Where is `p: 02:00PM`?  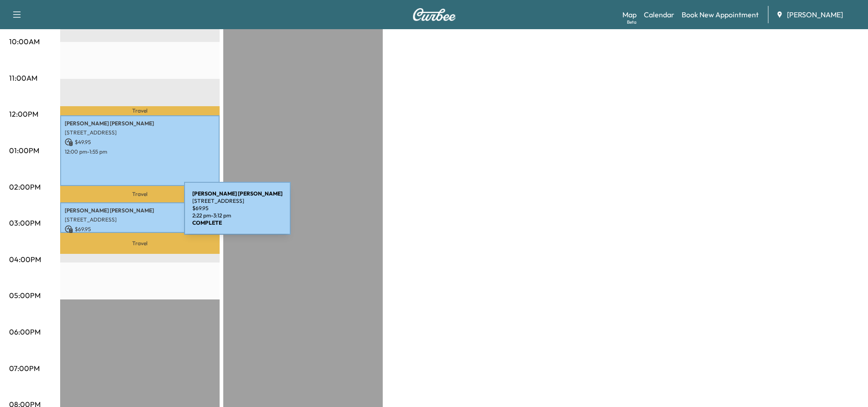 p: 02:00PM is located at coordinates (25, 187).